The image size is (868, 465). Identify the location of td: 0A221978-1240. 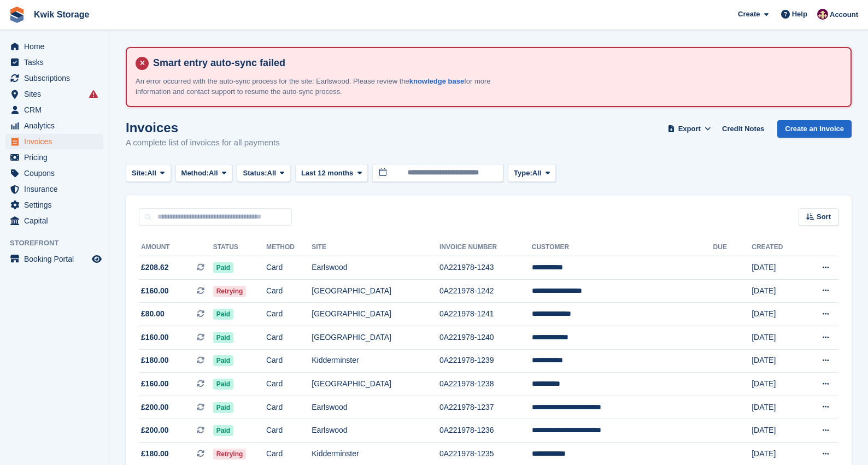
(486, 337).